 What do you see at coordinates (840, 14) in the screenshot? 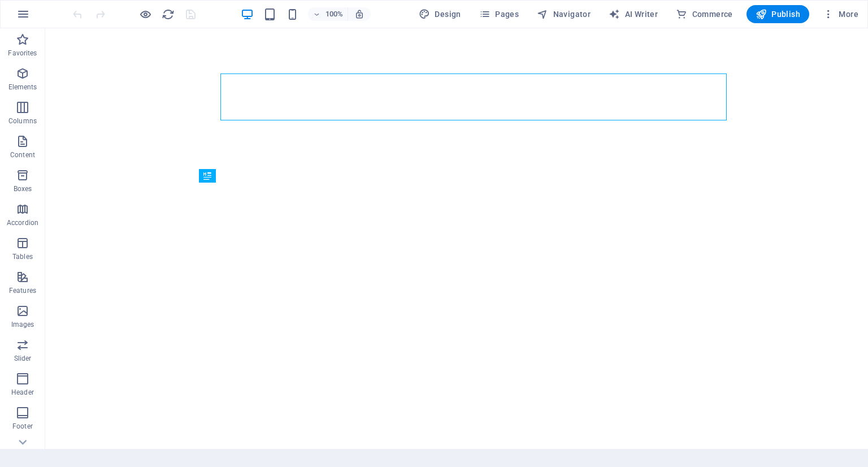
I see `span: More` at bounding box center [840, 14].